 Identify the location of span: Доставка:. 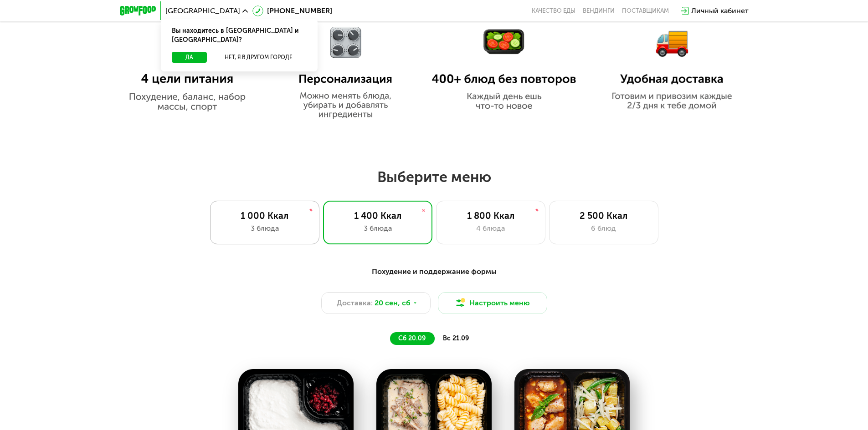
(354, 303).